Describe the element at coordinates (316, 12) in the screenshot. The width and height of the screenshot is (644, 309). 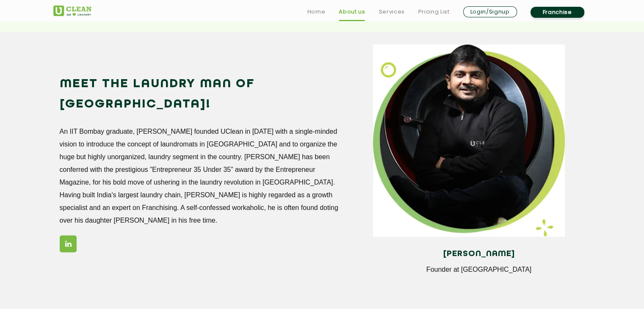
I see `a: Home` at that location.